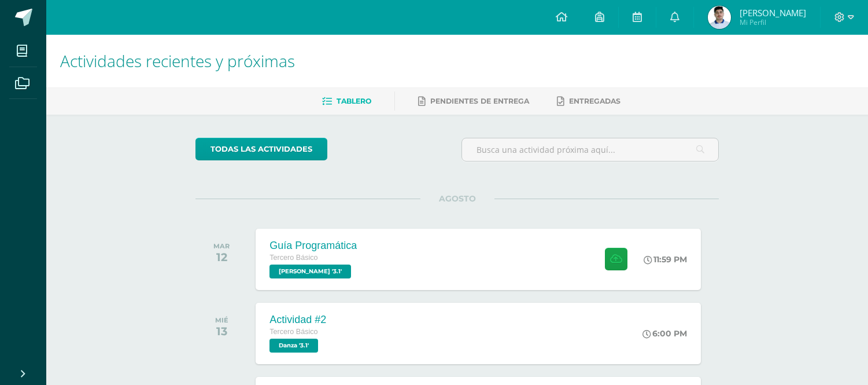 The width and height of the screenshot is (868, 385). What do you see at coordinates (294, 346) in the screenshot?
I see `span: Danza '3.1'` at bounding box center [294, 346].